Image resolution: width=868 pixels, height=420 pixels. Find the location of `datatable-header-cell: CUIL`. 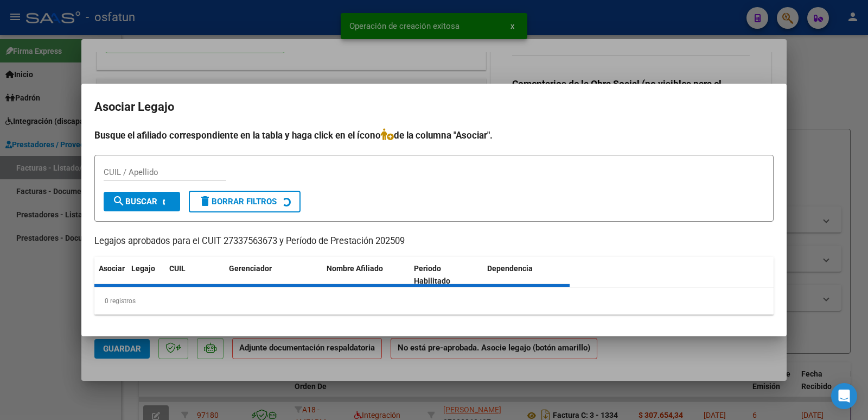

datatable-header-cell: CUIL is located at coordinates (195, 275).